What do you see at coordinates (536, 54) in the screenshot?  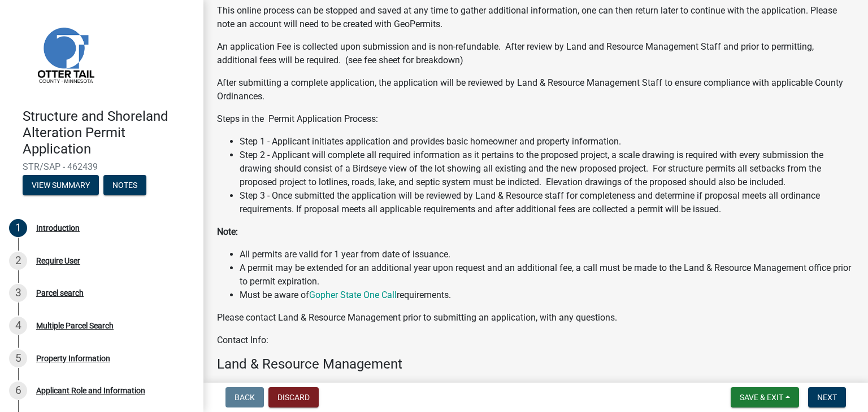 I see `p: An application Fee is collected upon submission and is non-refundable. After review by Land and R...` at bounding box center [536, 54].